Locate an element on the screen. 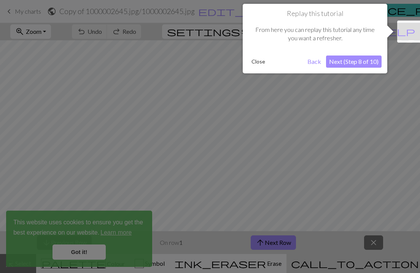 The width and height of the screenshot is (420, 273). button: Next (Step 8 of 10) is located at coordinates (354, 62).